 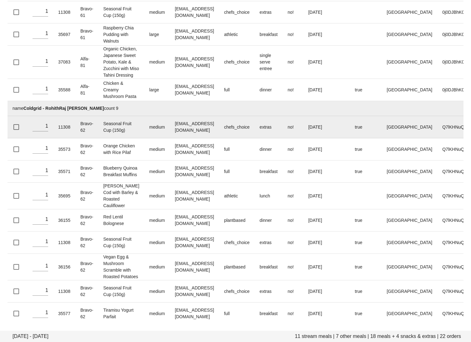 I want to click on td: athletic, so click(x=237, y=34).